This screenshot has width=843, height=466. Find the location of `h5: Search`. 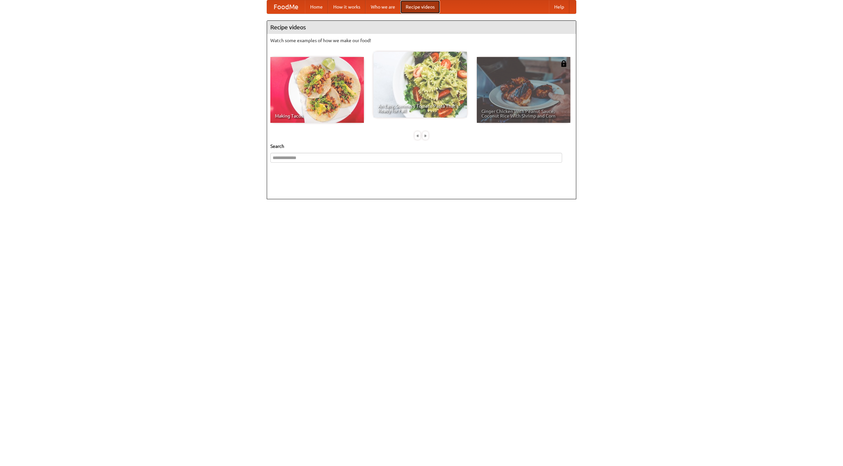

h5: Search is located at coordinates (421, 146).